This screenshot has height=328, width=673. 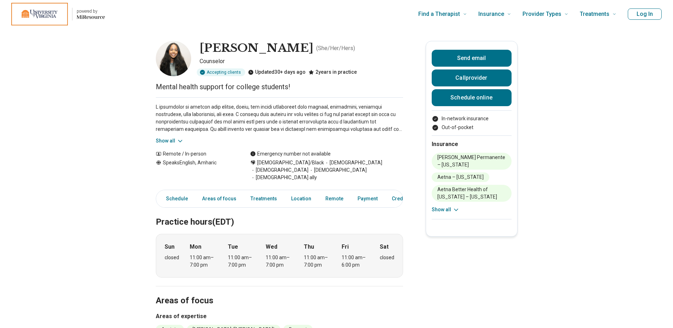 I want to click on div: When does the program meet?, so click(x=279, y=256).